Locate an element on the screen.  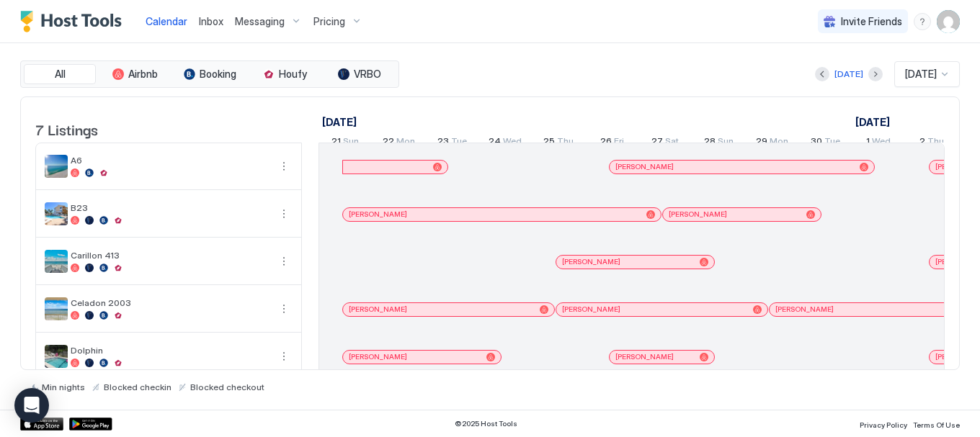
span: Booking is located at coordinates (218, 74).